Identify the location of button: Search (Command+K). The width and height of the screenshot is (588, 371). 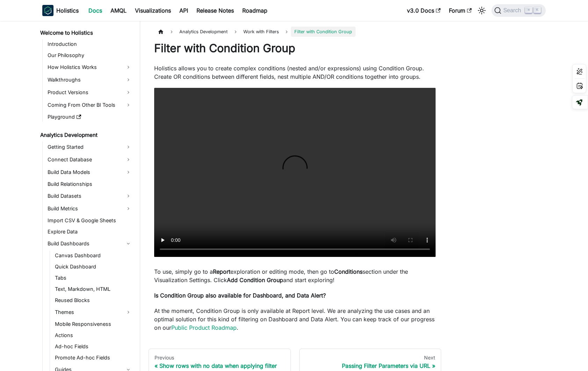
(518, 10).